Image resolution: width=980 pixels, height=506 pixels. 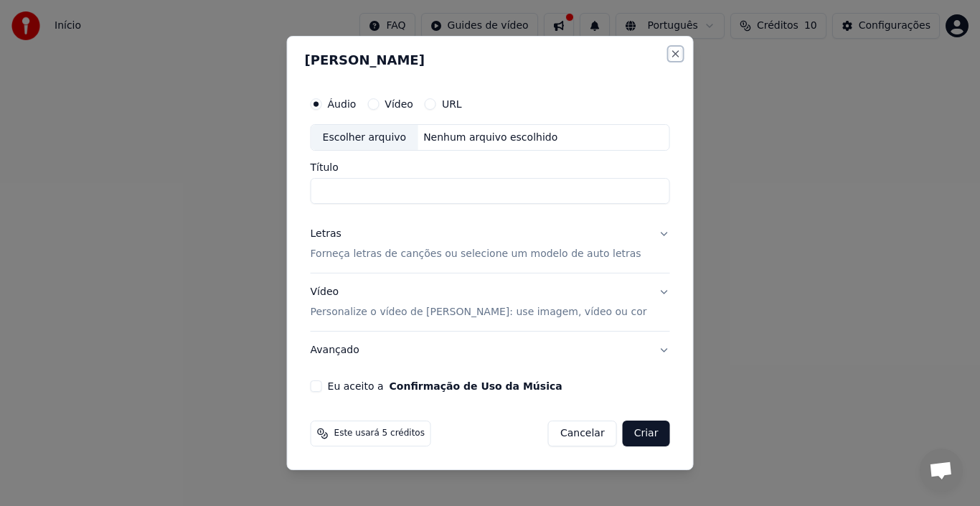 I want to click on button: Eu aceito a, so click(x=476, y=386).